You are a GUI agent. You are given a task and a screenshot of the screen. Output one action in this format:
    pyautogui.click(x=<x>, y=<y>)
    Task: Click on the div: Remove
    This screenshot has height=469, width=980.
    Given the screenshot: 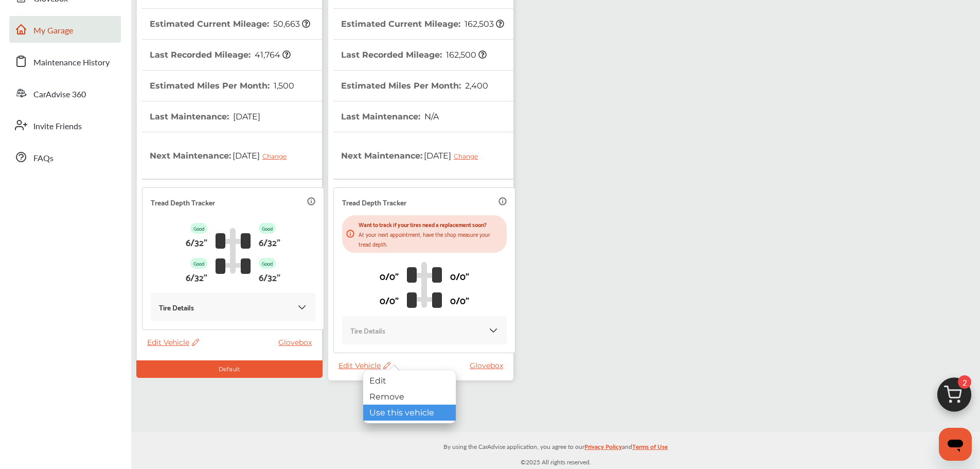 What is the action you would take?
    pyautogui.click(x=409, y=397)
    